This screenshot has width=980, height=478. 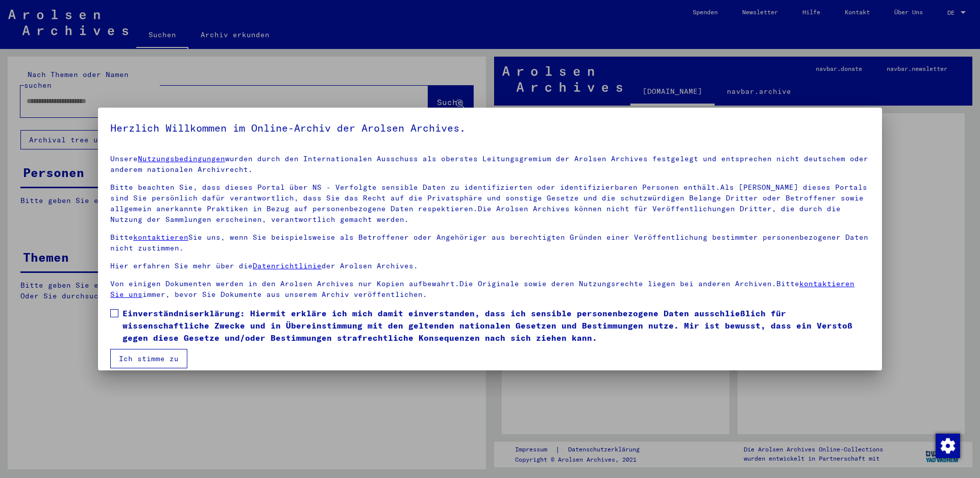 What do you see at coordinates (161, 237) in the screenshot?
I see `a: kontaktieren` at bounding box center [161, 237].